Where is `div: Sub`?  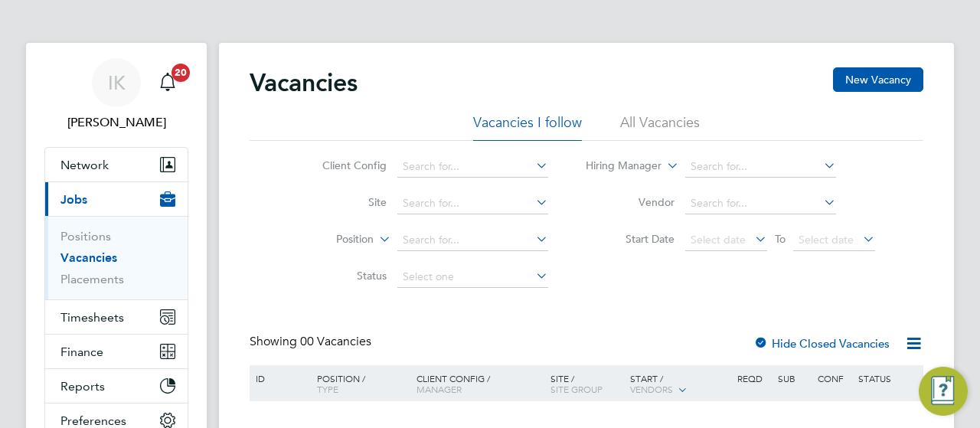 div: Sub is located at coordinates (794, 378).